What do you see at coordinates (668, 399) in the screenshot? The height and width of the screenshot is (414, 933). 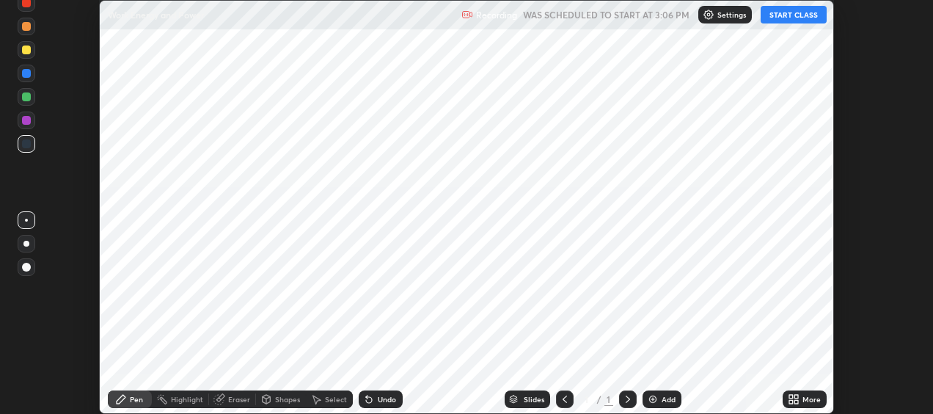 I see `div: Add` at bounding box center [668, 399].